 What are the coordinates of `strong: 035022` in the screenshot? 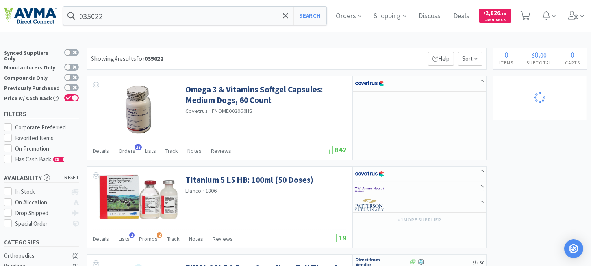 It's located at (154, 58).